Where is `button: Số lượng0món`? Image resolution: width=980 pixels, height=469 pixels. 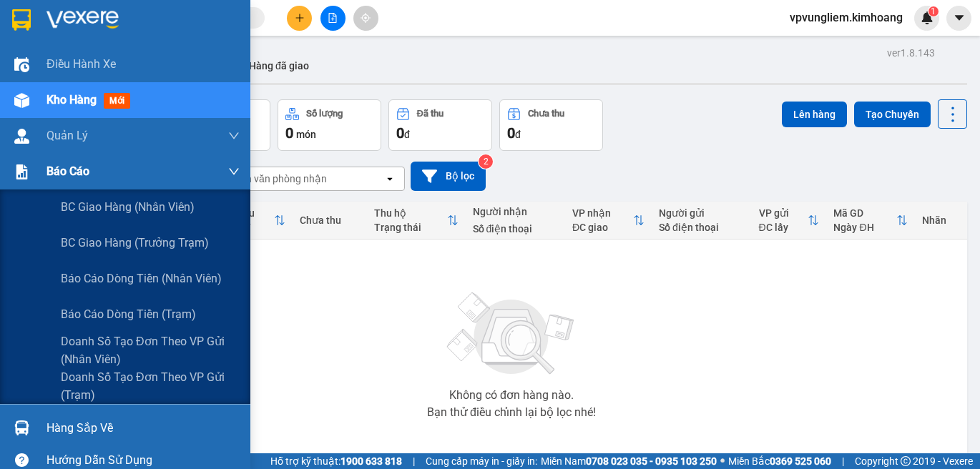
button: Số lượng0món is located at coordinates (329, 125).